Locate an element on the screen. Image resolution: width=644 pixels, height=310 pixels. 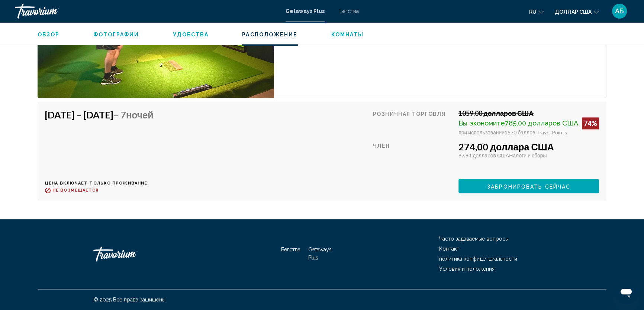
a: Часто задаваемые вопросы is located at coordinates (474, 239).